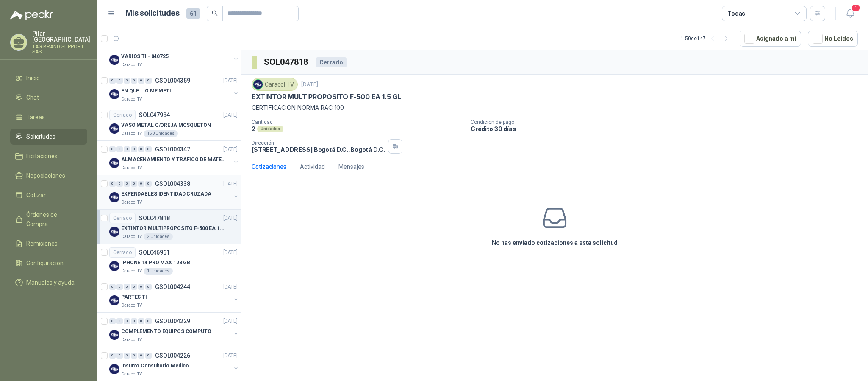 The width and height of the screenshot is (868, 381). I want to click on div: 1 Unidades, so click(158, 271).